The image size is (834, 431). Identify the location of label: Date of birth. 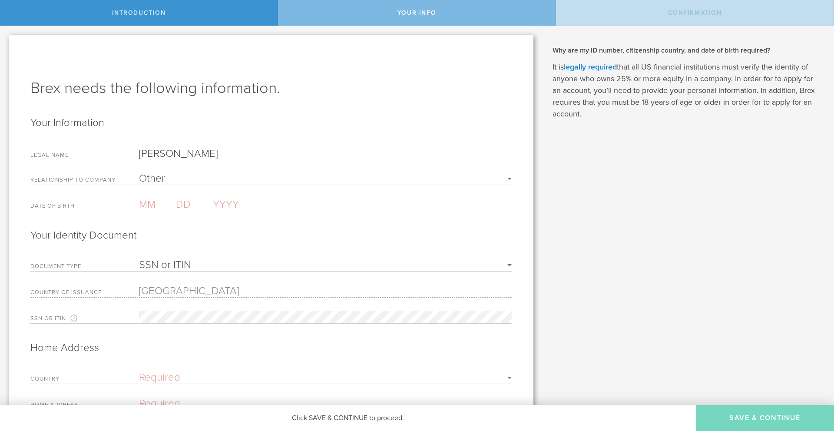
(85, 207).